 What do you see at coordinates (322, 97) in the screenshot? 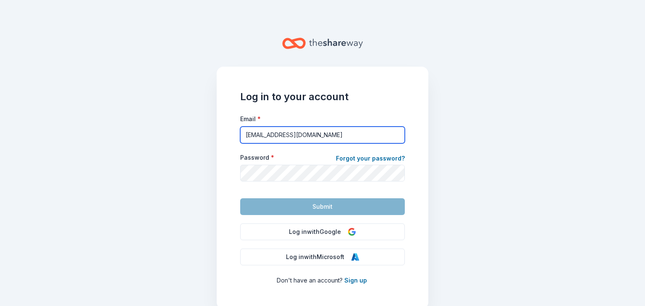
I see `h1: Log in to your account` at bounding box center [322, 97].